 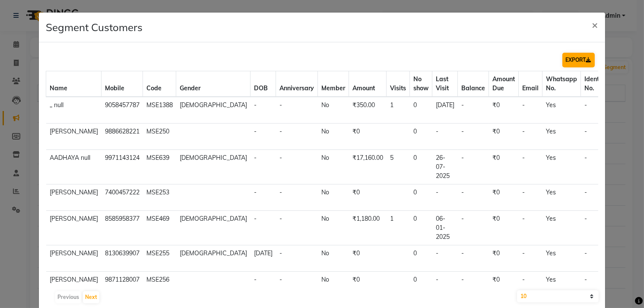 I want to click on td: MSE253, so click(x=159, y=198).